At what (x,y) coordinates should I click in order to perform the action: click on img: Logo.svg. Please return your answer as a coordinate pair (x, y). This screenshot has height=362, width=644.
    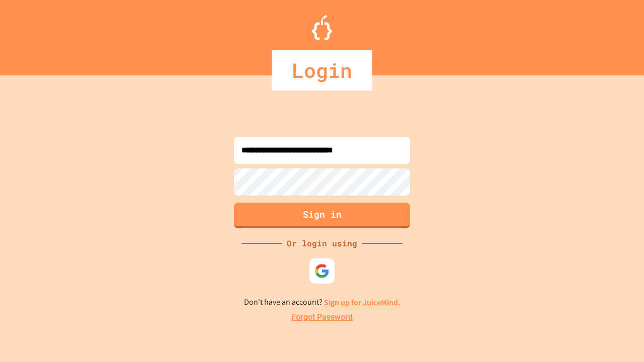
    Looking at the image, I should click on (322, 27).